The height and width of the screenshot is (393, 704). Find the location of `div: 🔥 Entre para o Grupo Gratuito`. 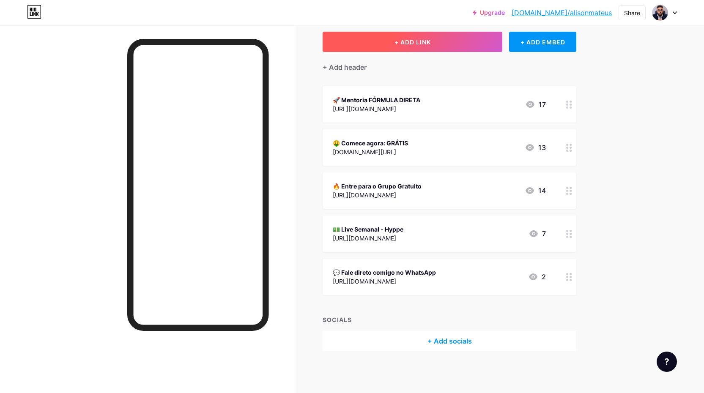

div: 🔥 Entre para o Grupo Gratuito is located at coordinates (377, 186).